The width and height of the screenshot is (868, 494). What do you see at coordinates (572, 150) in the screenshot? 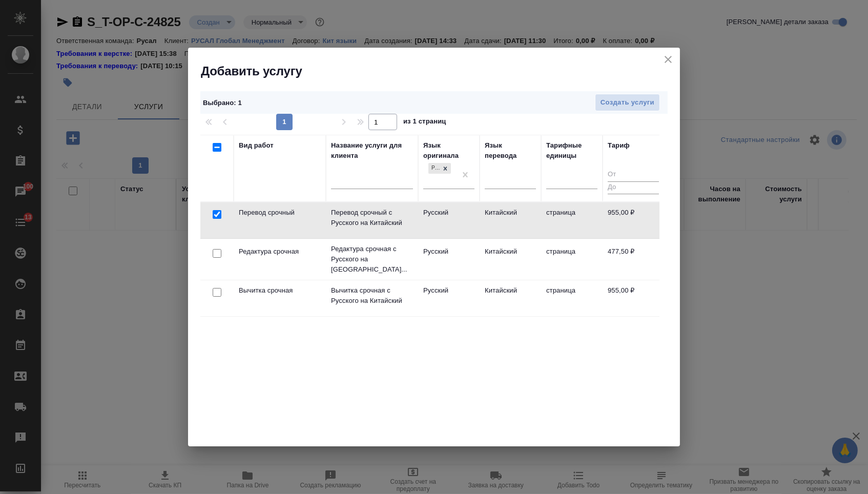
I see `div: Тарифные единицы` at bounding box center [572, 150].